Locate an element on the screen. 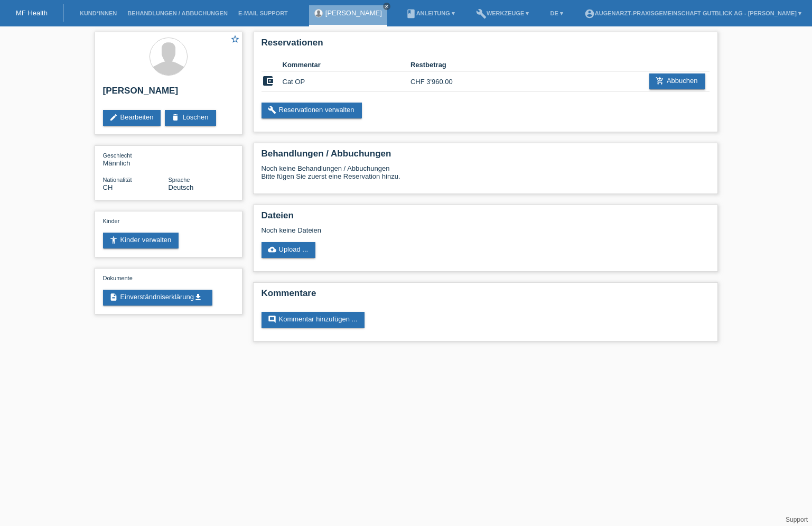 This screenshot has height=526, width=812. span: Nationalität is located at coordinates (117, 180).